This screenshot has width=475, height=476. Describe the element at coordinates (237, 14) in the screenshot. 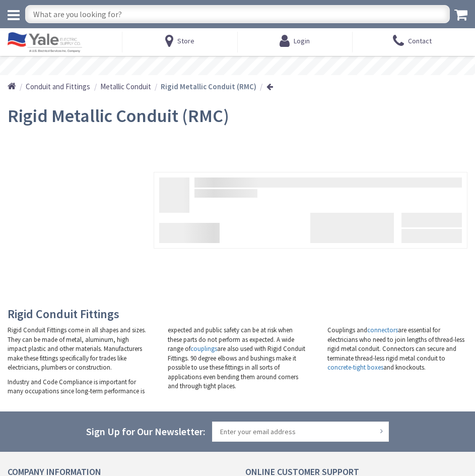

I see `input: What are you looking for?` at that location.